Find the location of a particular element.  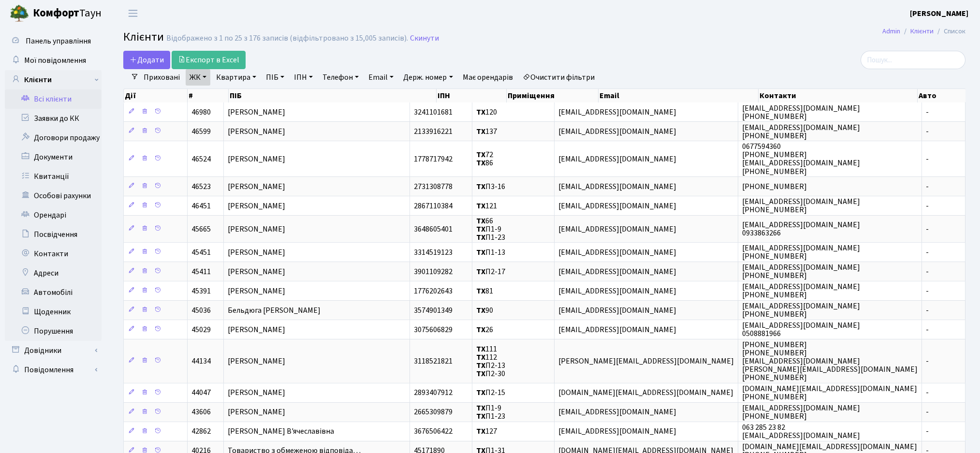

a: Довідники is located at coordinates (53, 351).